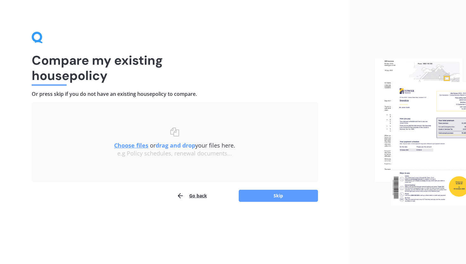 Image resolution: width=466 pixels, height=264 pixels. I want to click on b: drag and drop, so click(175, 145).